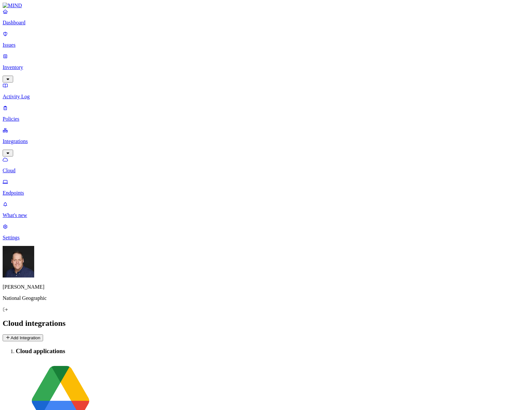 Image resolution: width=532 pixels, height=410 pixels. Describe the element at coordinates (266, 113) in the screenshot. I see `a: Policies` at that location.